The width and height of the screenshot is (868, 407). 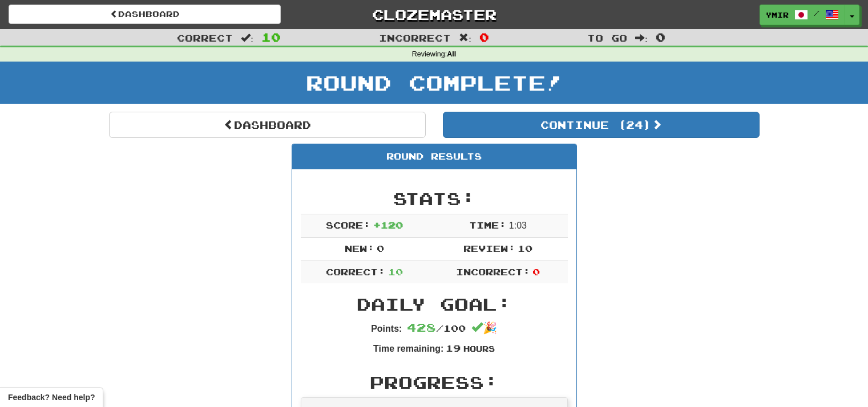 What do you see at coordinates (434, 199) in the screenshot?
I see `h2: Stats:` at bounding box center [434, 199].